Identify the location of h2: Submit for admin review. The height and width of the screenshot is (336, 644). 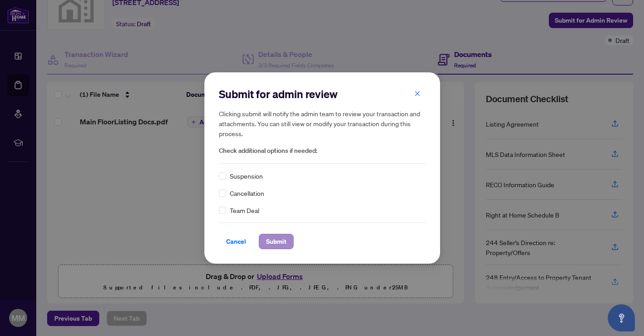
(322, 94).